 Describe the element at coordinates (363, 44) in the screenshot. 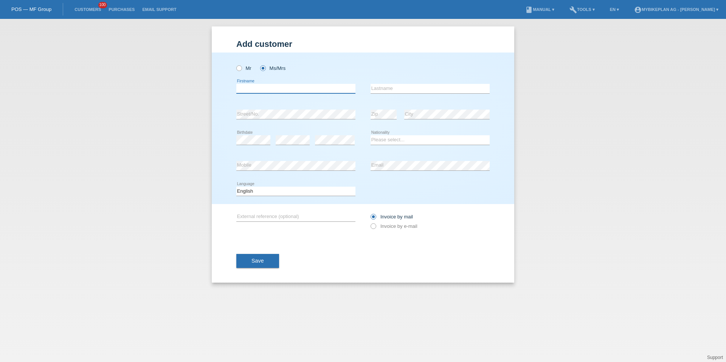

I see `h1: Add customer` at that location.